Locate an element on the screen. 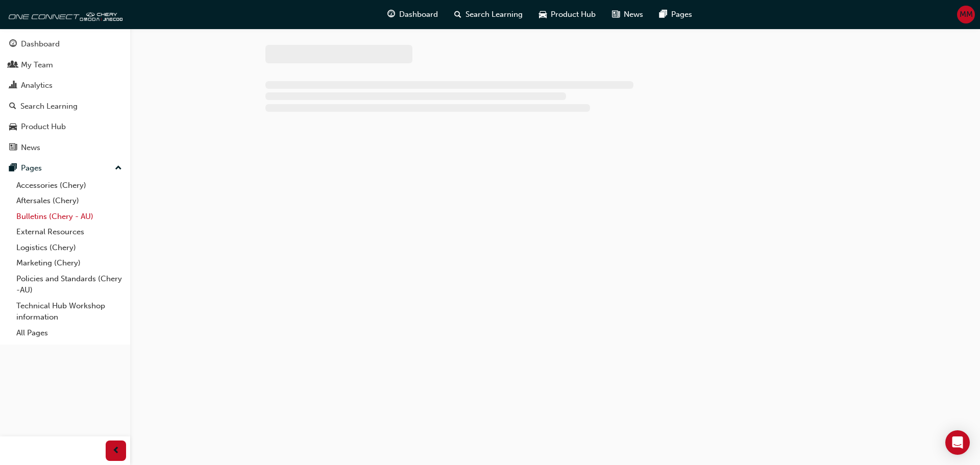 The width and height of the screenshot is (980, 465). div: Search Learning is located at coordinates (49, 106).